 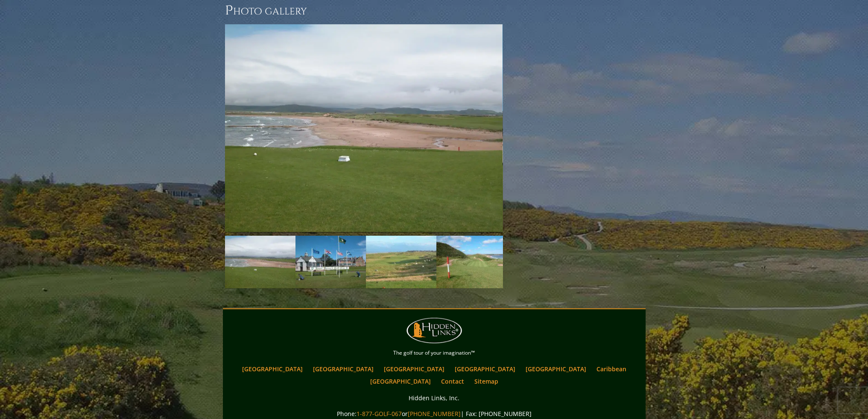 What do you see at coordinates (434, 398) in the screenshot?
I see `p: Hidden Links, Inc.` at bounding box center [434, 398].